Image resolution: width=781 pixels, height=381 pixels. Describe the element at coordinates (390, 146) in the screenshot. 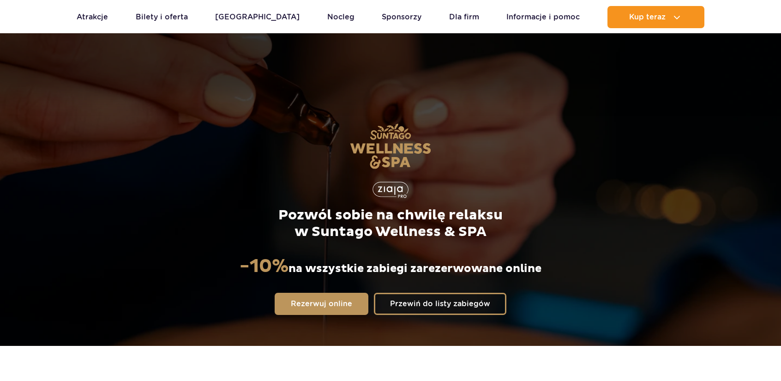

I see `img: Suntago Wellness & SPA` at that location.